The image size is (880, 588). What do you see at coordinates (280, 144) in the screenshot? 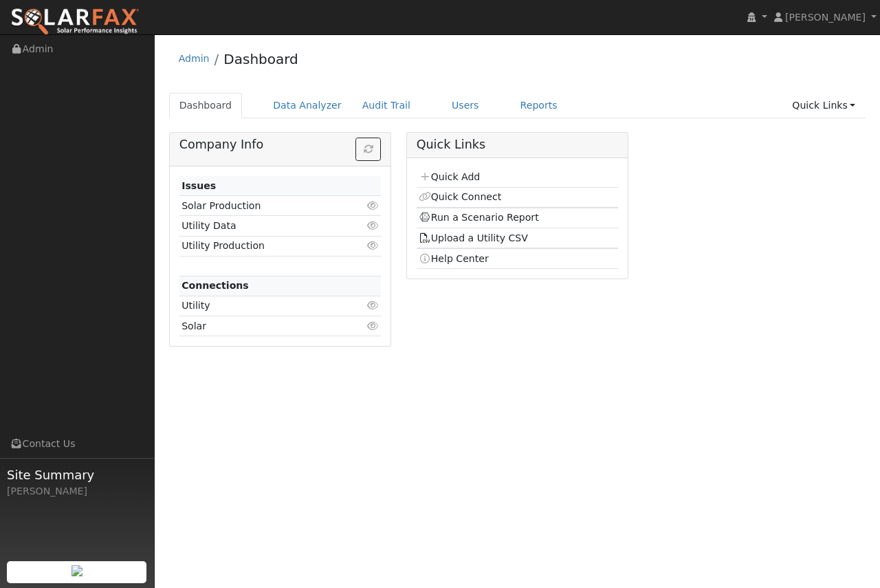
I see `h5: Company Info` at bounding box center [280, 144].